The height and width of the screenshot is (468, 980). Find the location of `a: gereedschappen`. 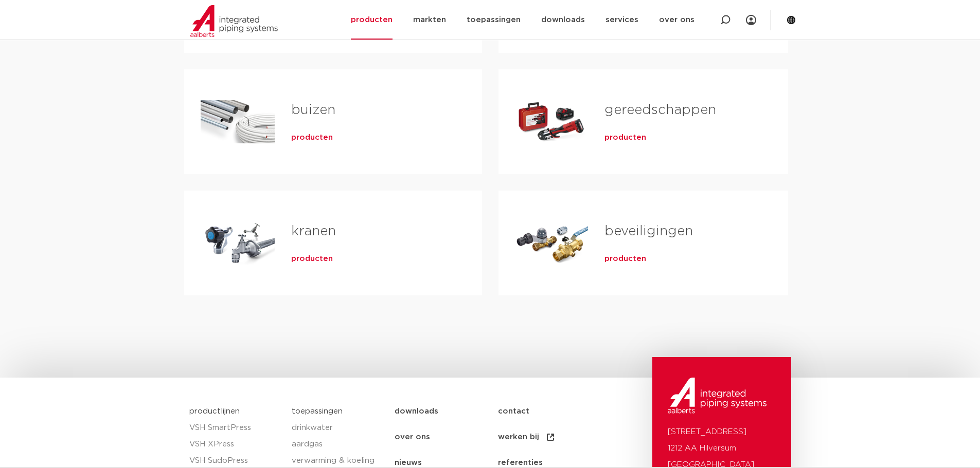

a: gereedschappen is located at coordinates (660, 110).